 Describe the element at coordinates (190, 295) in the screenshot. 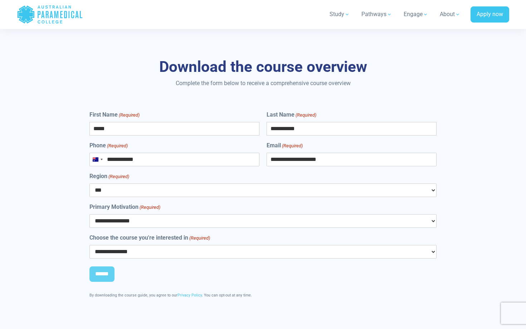

I see `a: Privacy Policy` at that location.